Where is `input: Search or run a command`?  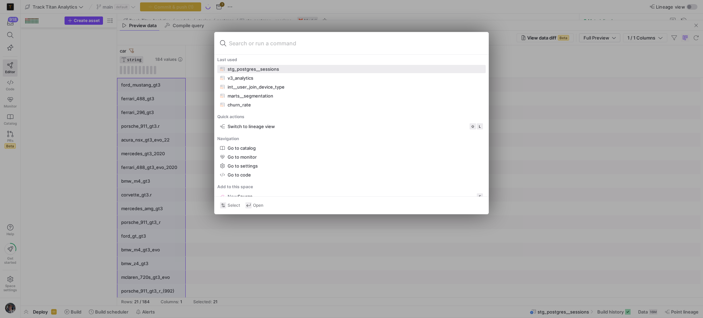
input: Search or run a command is located at coordinates (356, 43).